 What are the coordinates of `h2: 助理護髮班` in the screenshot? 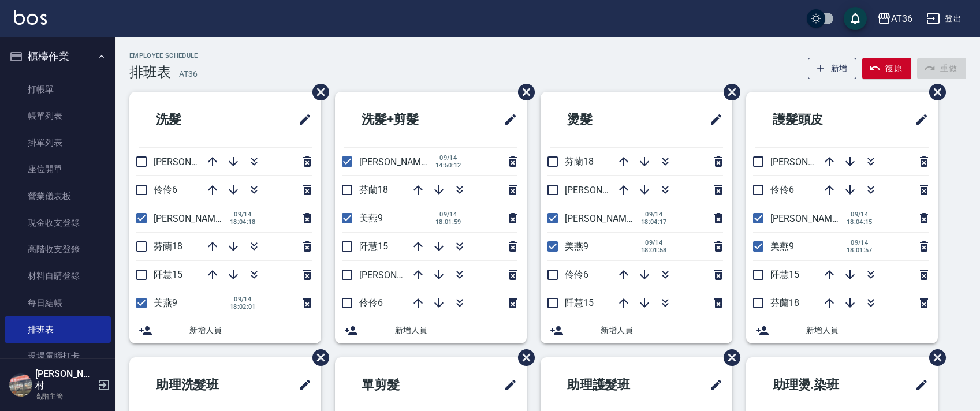 It's located at (612, 385).